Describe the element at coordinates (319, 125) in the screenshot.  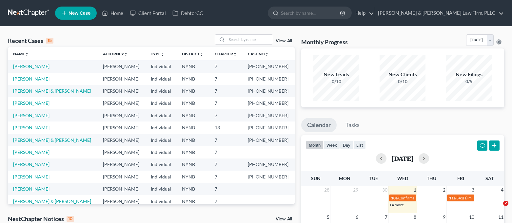
I see `a: Calendar` at that location.